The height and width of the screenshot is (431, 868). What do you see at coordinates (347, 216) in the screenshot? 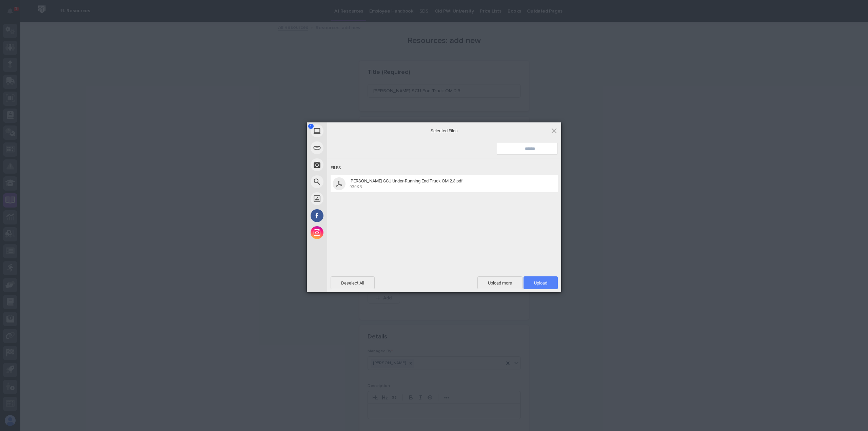
I see `div: Facebook` at bounding box center [347, 216].